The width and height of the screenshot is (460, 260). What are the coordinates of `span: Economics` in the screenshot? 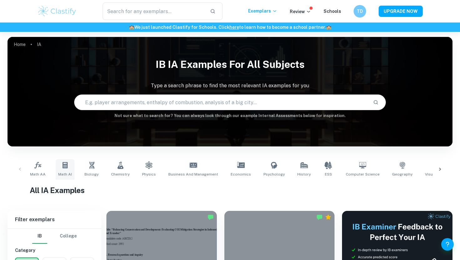 It's located at (240, 174).